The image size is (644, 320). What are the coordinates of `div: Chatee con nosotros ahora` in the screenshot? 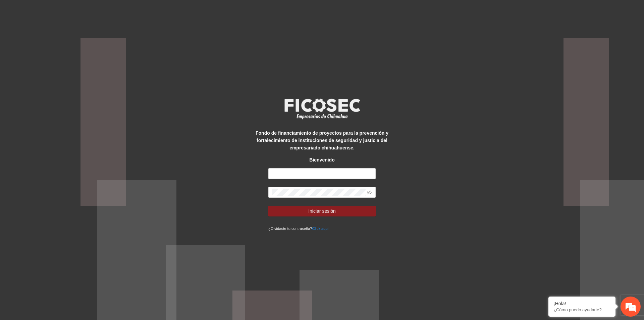 It's located at (74, 38).